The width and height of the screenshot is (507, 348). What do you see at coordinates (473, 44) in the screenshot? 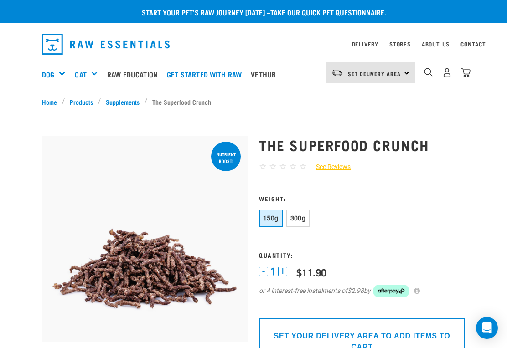
I see `a: Contact` at bounding box center [473, 44].